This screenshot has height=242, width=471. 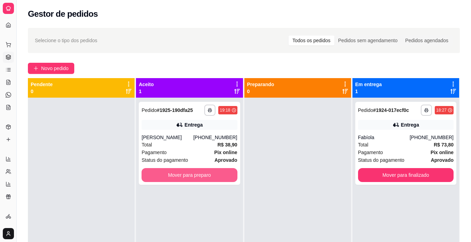 I want to click on strong: # 1924-017ecf0c, so click(x=390, y=110).